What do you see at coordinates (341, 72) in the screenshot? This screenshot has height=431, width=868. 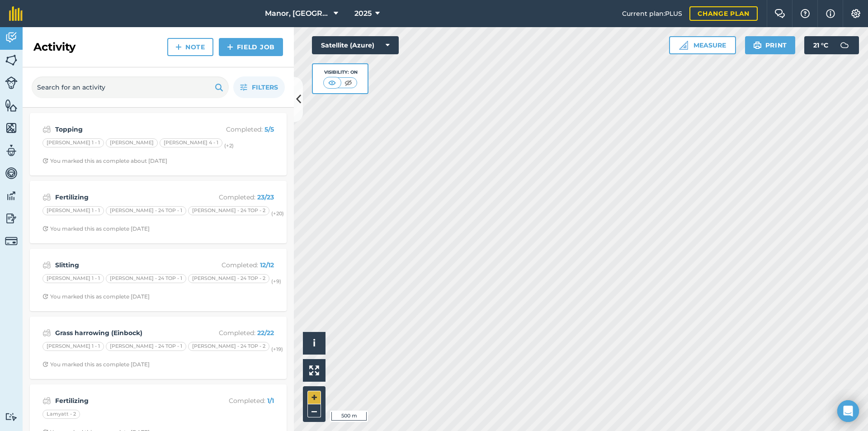 I see `div: Visibility: On` at bounding box center [341, 72].